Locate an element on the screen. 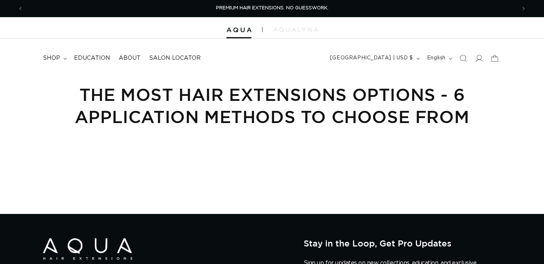  h2: Stay in the Loop, Get Pro Updates is located at coordinates (403, 243).